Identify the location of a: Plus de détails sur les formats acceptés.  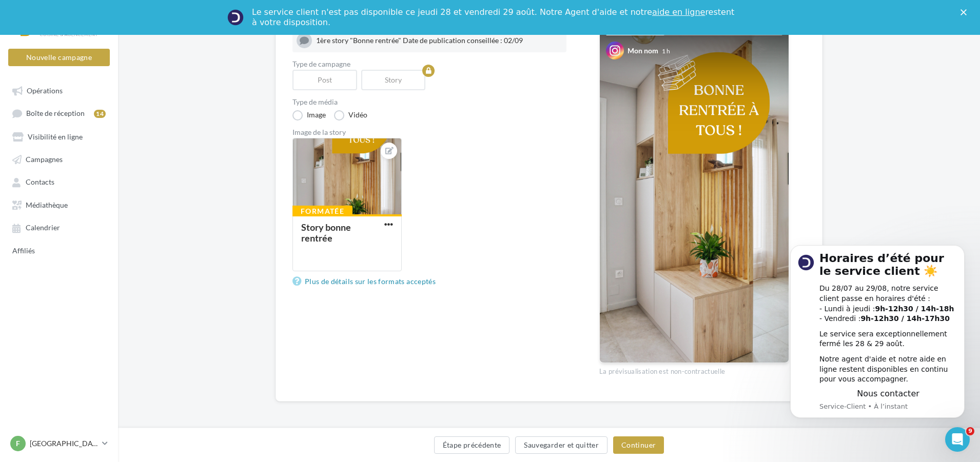
(366, 281).